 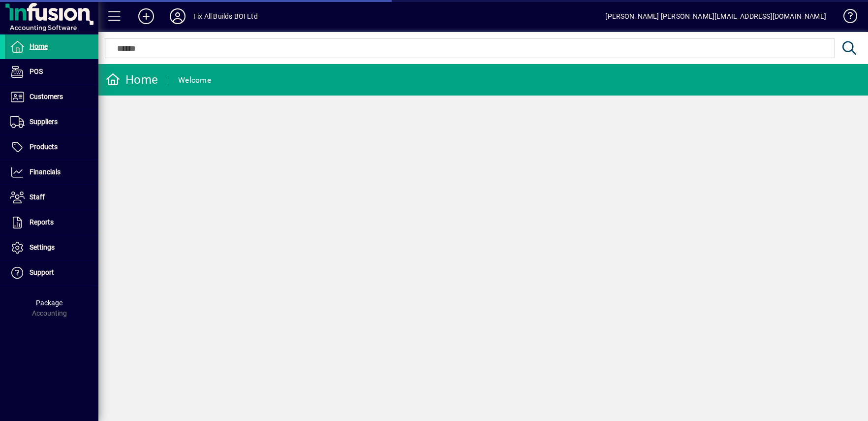 I want to click on span: Settings, so click(x=42, y=247).